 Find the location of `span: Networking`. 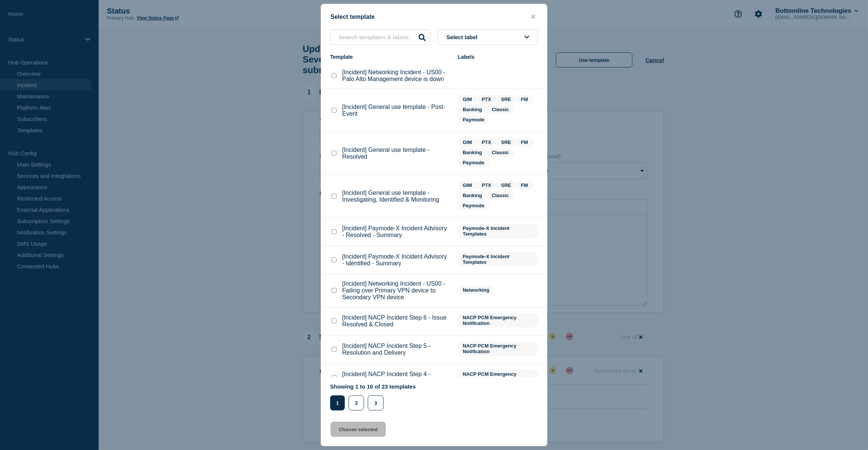

span: Networking is located at coordinates (476, 290).